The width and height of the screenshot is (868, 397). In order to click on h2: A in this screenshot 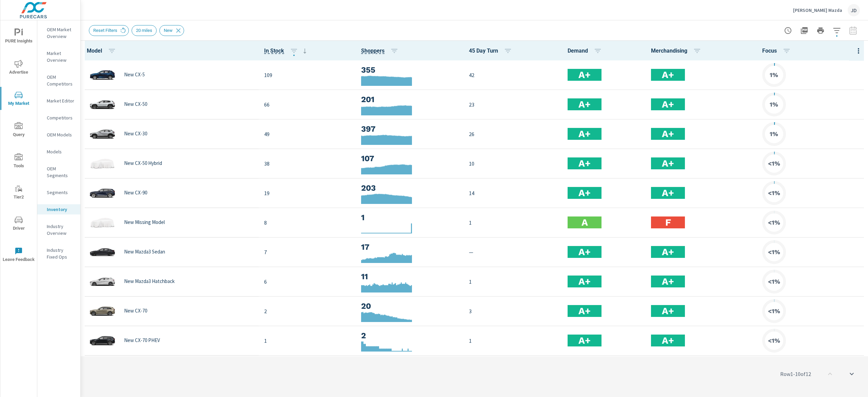, I will do `click(584, 222)`.